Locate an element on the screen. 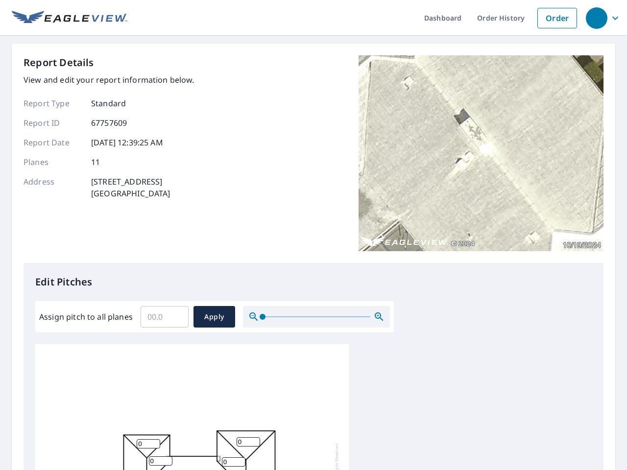 This screenshot has height=470, width=627. img: EV Logo is located at coordinates (70, 18).